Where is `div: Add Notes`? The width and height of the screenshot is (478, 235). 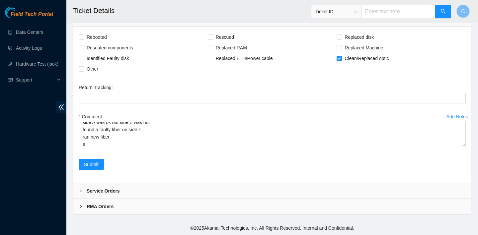 div: Add Notes is located at coordinates (457, 117).